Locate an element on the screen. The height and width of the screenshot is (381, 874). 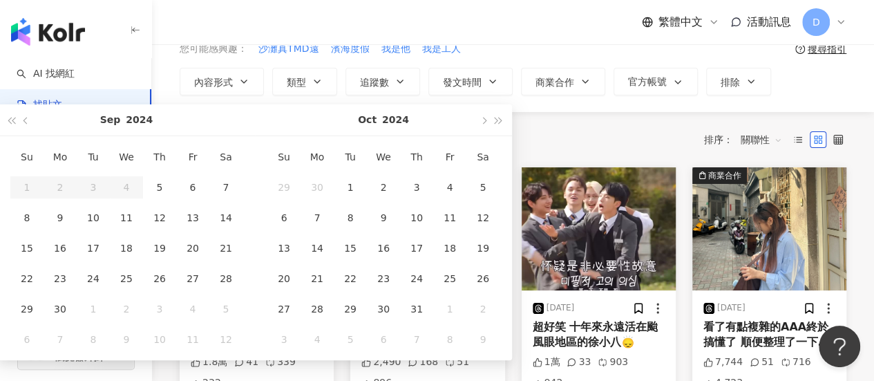
th: Mo is located at coordinates (60, 157).